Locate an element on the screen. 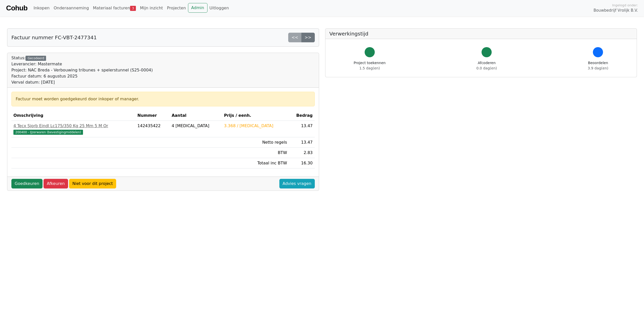 This screenshot has width=644, height=324. td: 16.30 is located at coordinates (302, 163).